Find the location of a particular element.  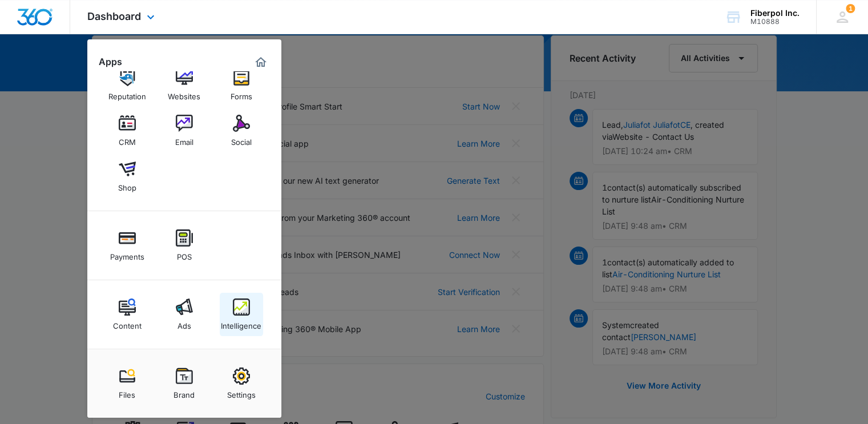

div: Payments is located at coordinates (127, 254).